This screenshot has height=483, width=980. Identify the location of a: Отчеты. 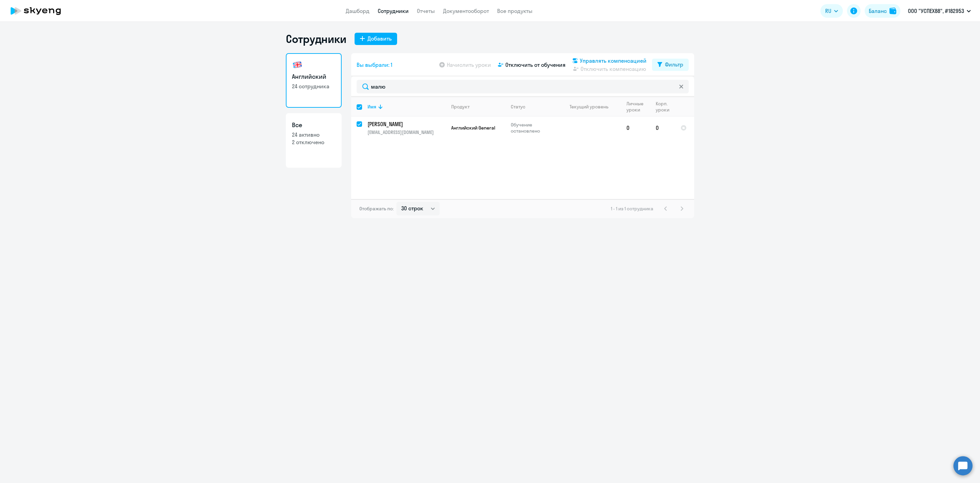
(426, 11).